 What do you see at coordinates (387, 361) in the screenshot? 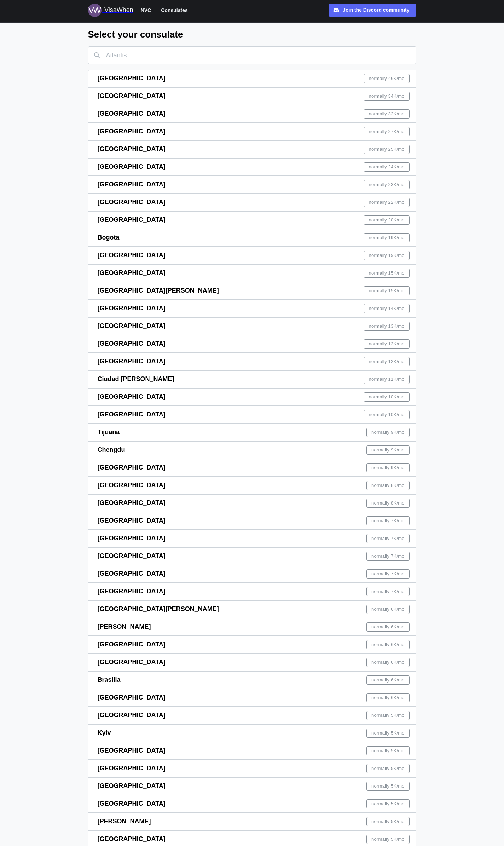
I see `span: normally 12K /mo` at bounding box center [387, 361].